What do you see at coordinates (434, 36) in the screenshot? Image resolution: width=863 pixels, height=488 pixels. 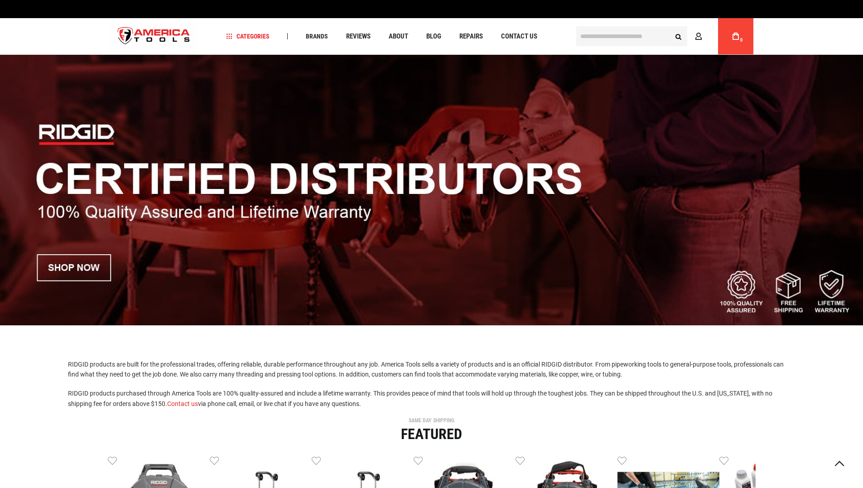 I see `a: Blog` at bounding box center [434, 36].